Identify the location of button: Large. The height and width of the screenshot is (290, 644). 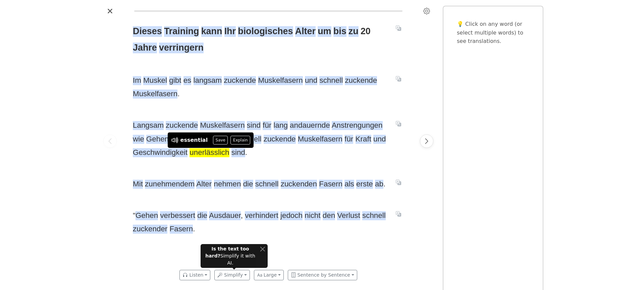
(269, 275).